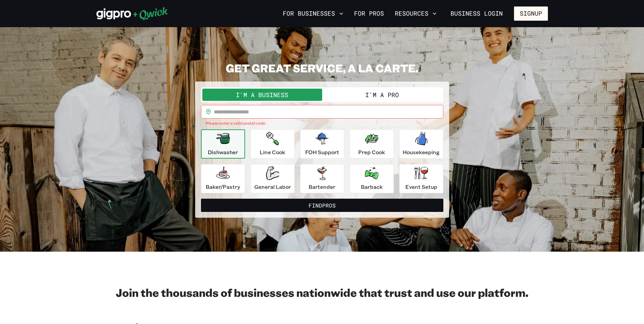  What do you see at coordinates (421, 144) in the screenshot?
I see `button: Housekeeping` at bounding box center [421, 144].